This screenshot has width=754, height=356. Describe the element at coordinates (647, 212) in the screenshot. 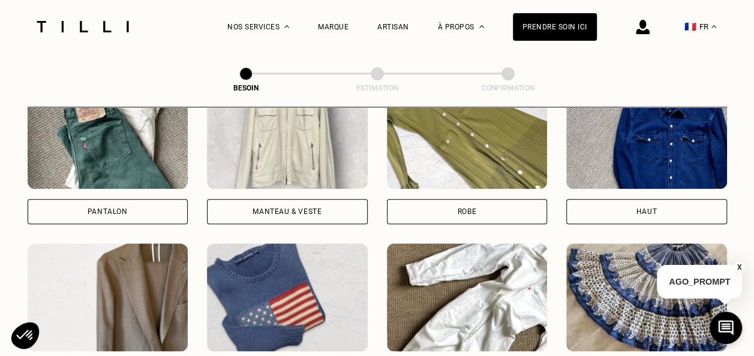

I see `div: Haut` at that location.